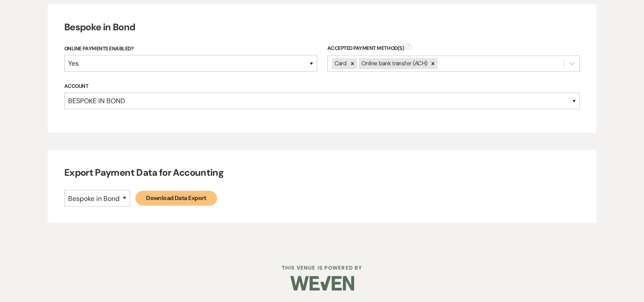  What do you see at coordinates (322, 173) in the screenshot?
I see `h4: Export Payment Data for Accounting` at bounding box center [322, 173].